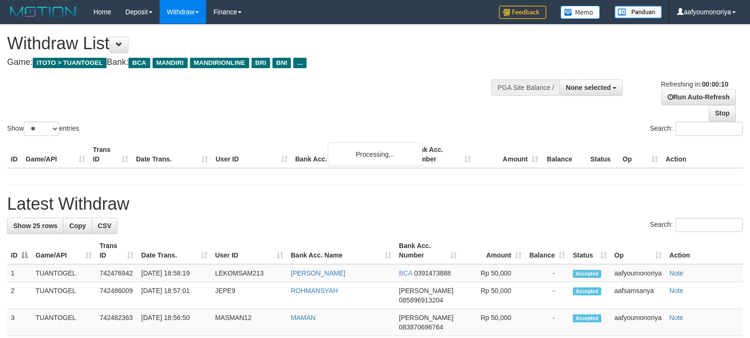  What do you see at coordinates (70, 63) in the screenshot?
I see `span: ITOTO > TUANTOGEL` at bounding box center [70, 63].